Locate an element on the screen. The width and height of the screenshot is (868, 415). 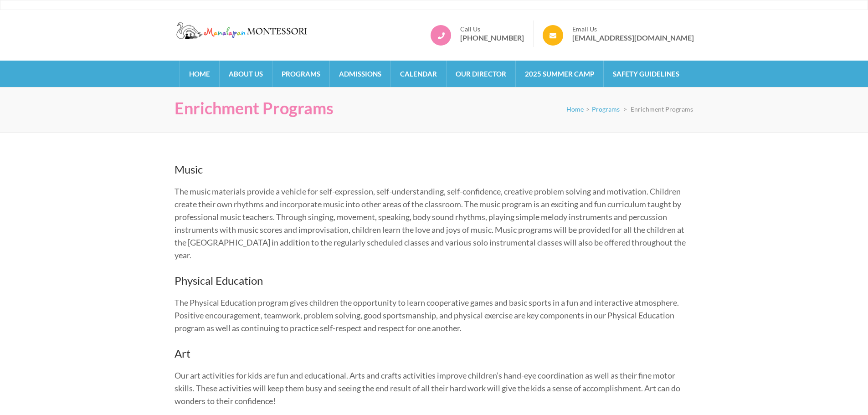
p: Our art activities for kids are fun and educational. Arts and crafts activities improve children’... is located at coordinates (431, 388).